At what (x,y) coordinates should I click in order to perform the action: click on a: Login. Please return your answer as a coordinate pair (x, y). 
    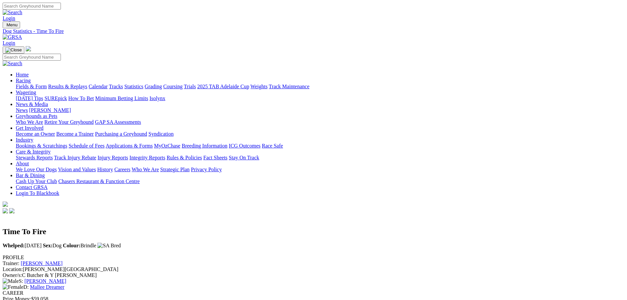
    Looking at the image, I should click on (9, 43).